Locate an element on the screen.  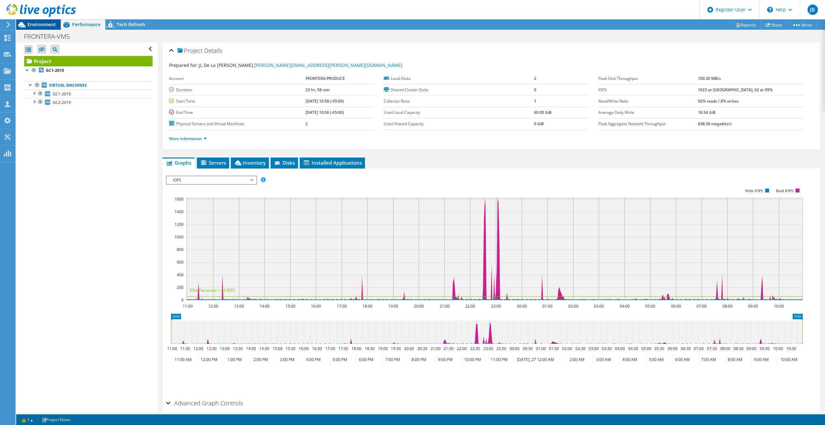
span: GC1-2019 is located at coordinates (62, 94).